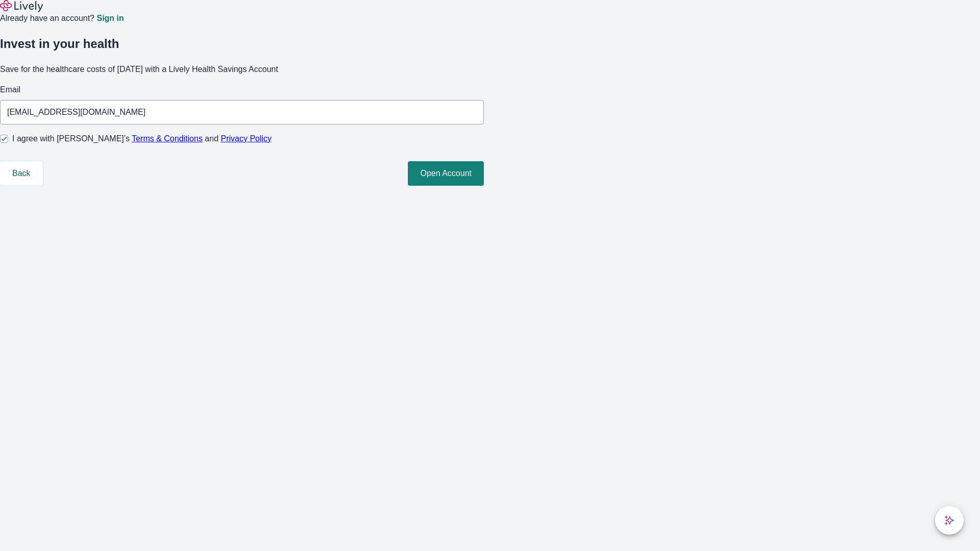 Image resolution: width=980 pixels, height=551 pixels. I want to click on button: Open Account, so click(446, 174).